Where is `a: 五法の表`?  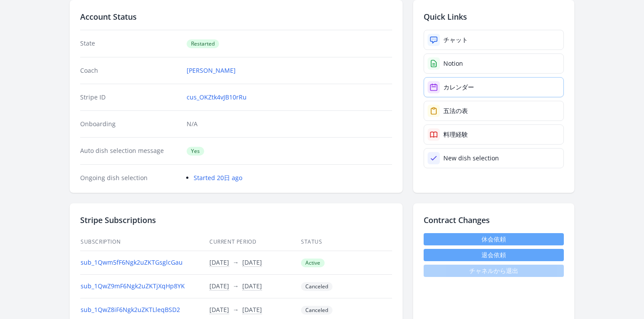
a: 五法の表 is located at coordinates (494, 111).